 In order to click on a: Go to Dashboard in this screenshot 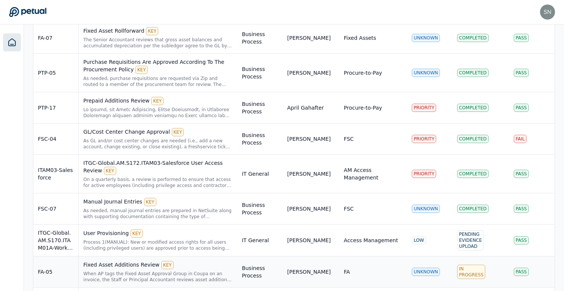, I will do `click(28, 12)`.